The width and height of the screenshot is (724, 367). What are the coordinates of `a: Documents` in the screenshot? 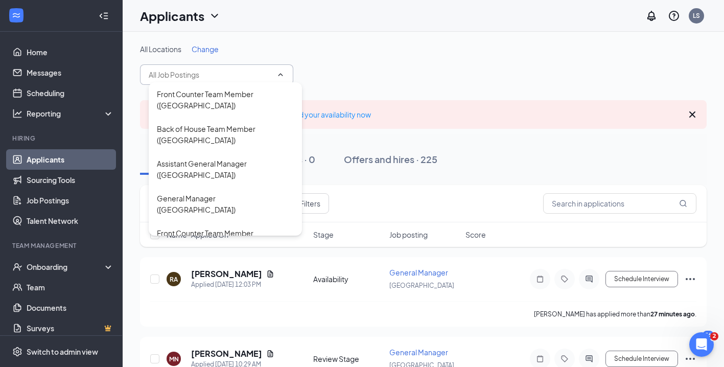 It's located at (70, 308).